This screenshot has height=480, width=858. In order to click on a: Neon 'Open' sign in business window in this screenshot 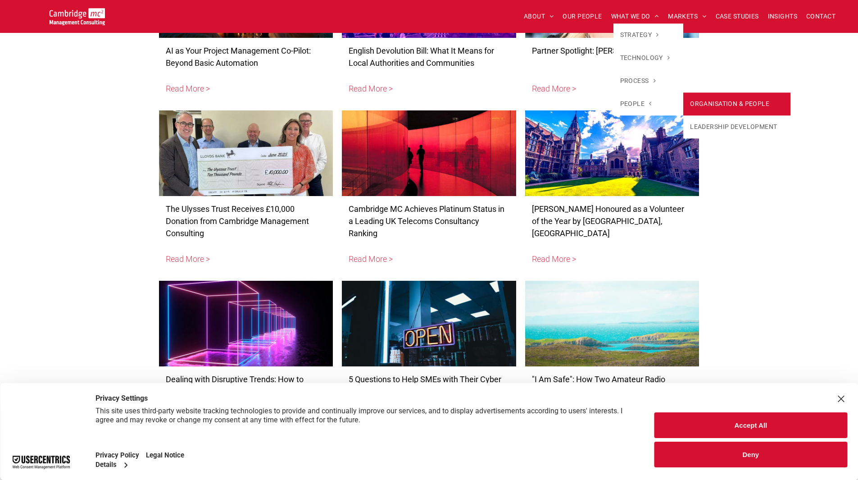, I will do `click(429, 323)`.